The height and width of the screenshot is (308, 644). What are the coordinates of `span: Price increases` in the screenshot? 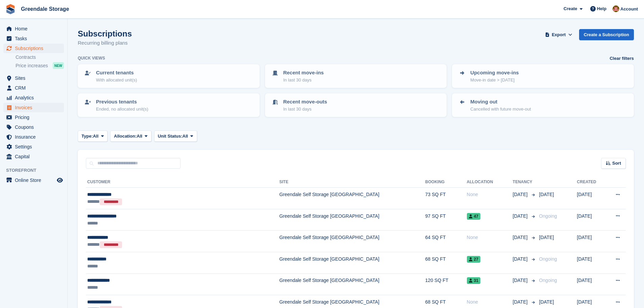 It's located at (32, 66).